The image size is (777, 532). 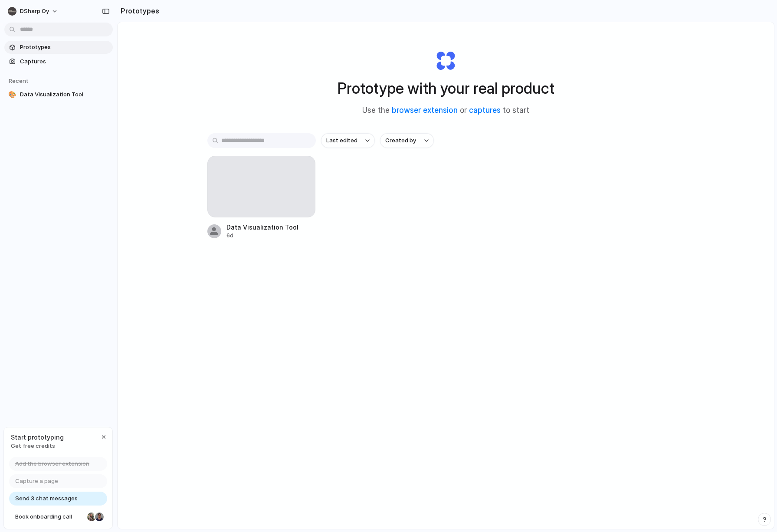 I want to click on h2: Prototypes, so click(x=138, y=11).